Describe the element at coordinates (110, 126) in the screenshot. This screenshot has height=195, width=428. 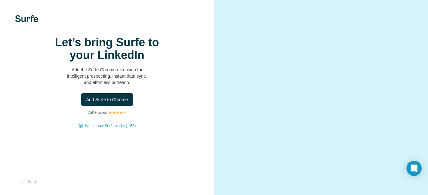
I see `button: Watch how Surfe works (1:58)` at that location.